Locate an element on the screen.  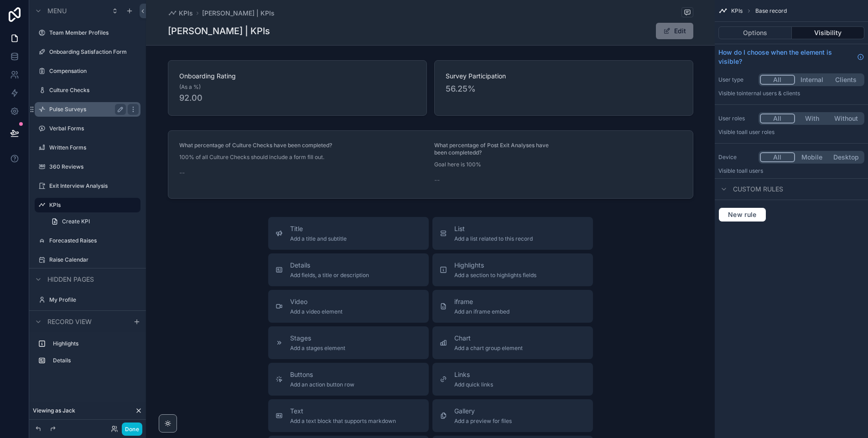
a: Verbal Forms is located at coordinates (94, 128).